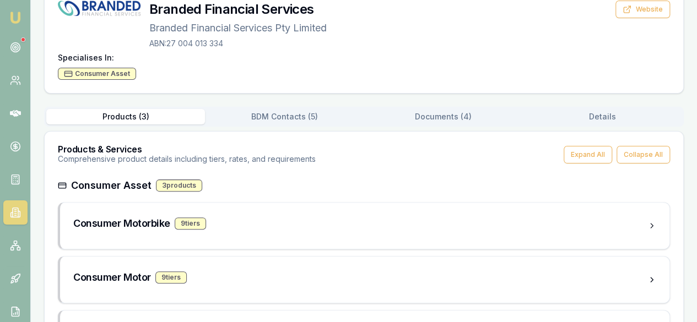  What do you see at coordinates (15, 18) in the screenshot?
I see `img: emu-icon-u.png` at bounding box center [15, 18].